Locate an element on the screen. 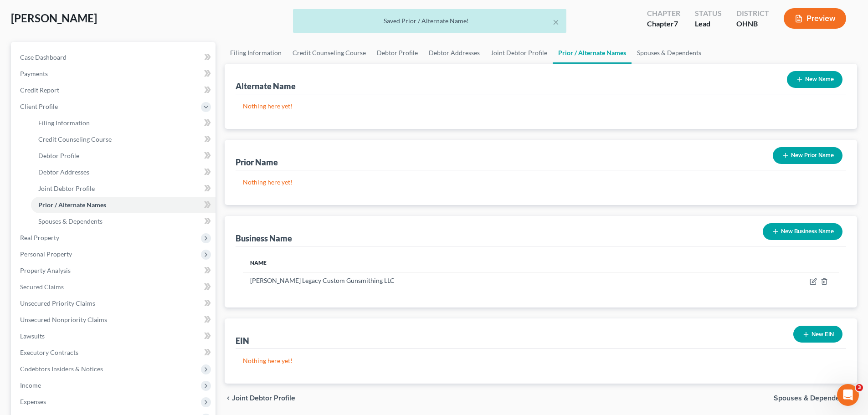 The image size is (868, 415). button: New Business Name is located at coordinates (802, 232).